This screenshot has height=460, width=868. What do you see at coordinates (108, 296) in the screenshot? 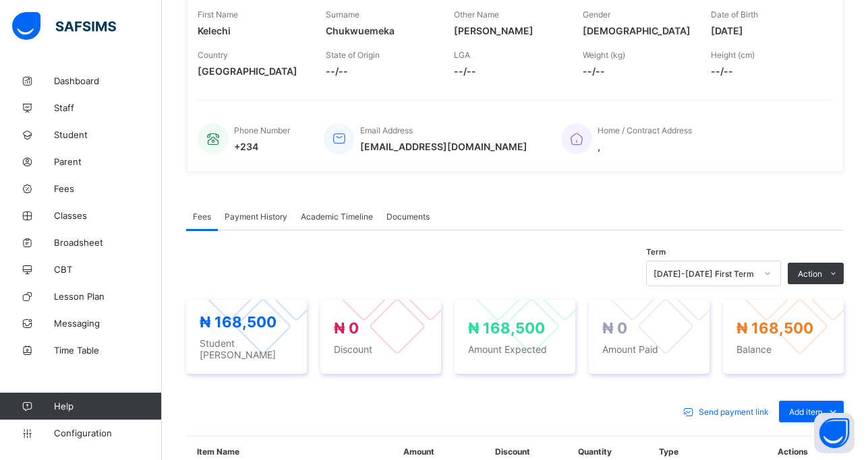
I see `span: Lesson Plan` at bounding box center [108, 296].